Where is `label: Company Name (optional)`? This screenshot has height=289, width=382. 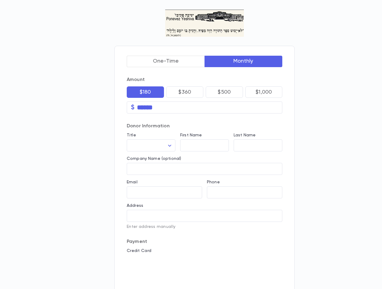
label: Company Name (optional) is located at coordinates (154, 158).